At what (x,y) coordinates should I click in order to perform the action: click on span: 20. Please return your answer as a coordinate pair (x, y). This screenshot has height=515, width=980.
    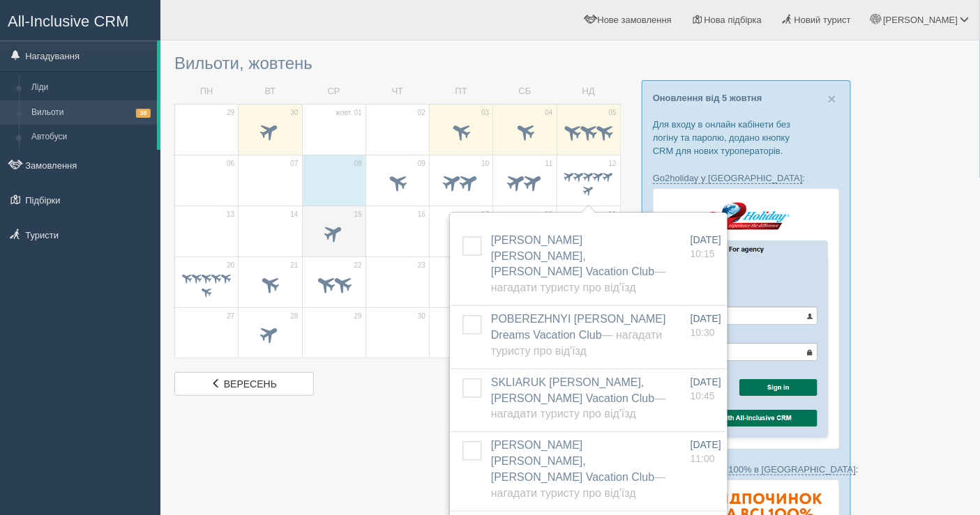
    Looking at the image, I should click on (230, 265).